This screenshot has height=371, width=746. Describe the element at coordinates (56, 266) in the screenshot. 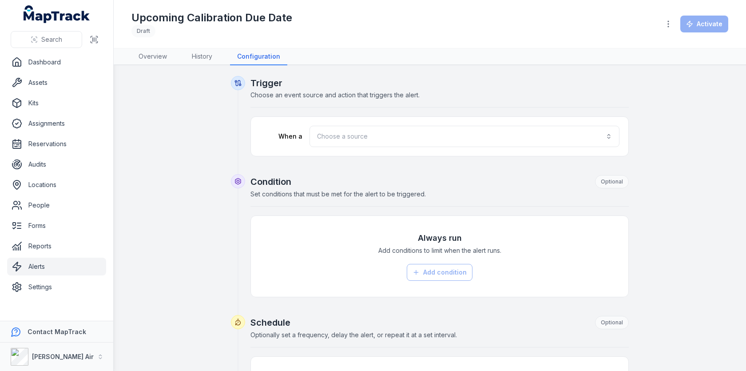

I see `a: Alerts` at that location.